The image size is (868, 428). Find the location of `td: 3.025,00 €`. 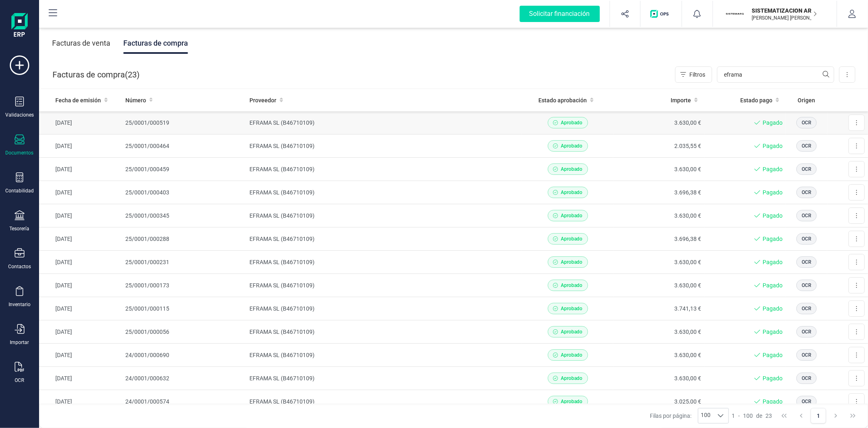

td: 3.025,00 € is located at coordinates (659, 402).